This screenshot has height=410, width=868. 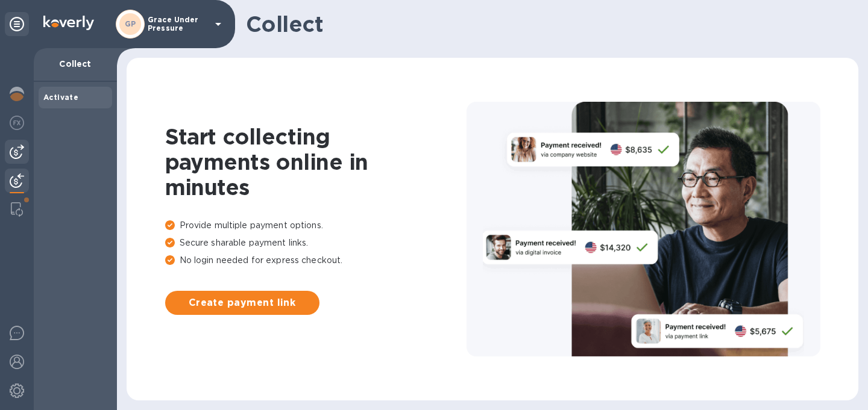 I want to click on p: Secure sharable payment links., so click(x=316, y=243).